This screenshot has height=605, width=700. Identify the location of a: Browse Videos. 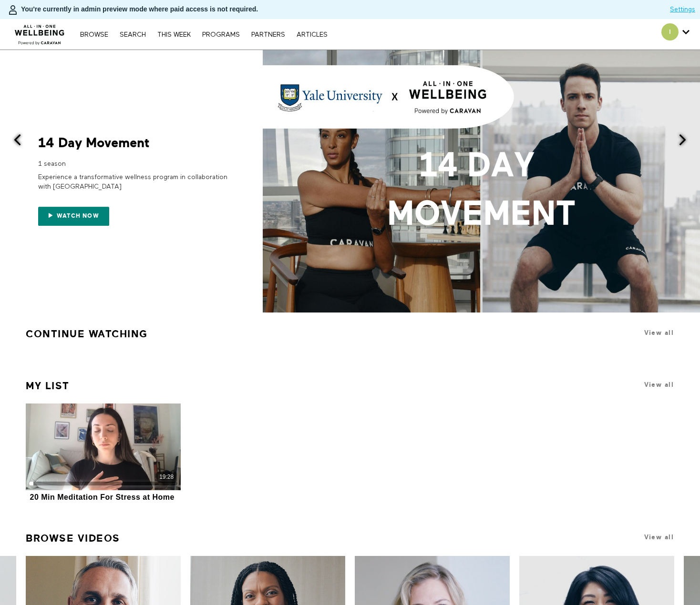
(73, 539).